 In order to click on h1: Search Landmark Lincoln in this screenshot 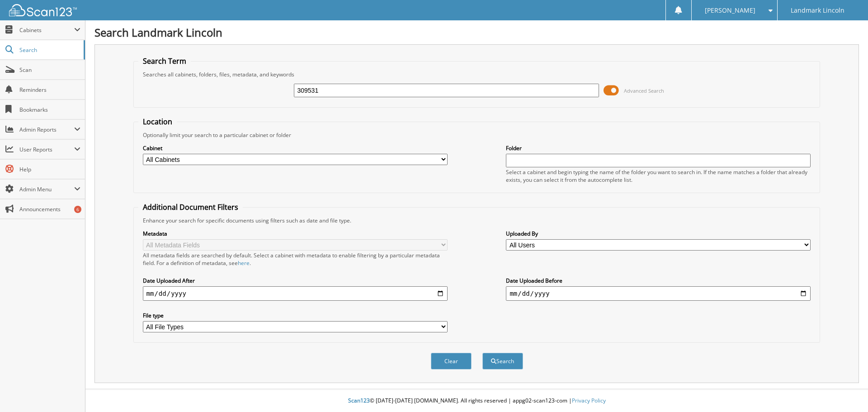, I will do `click(477, 32)`.